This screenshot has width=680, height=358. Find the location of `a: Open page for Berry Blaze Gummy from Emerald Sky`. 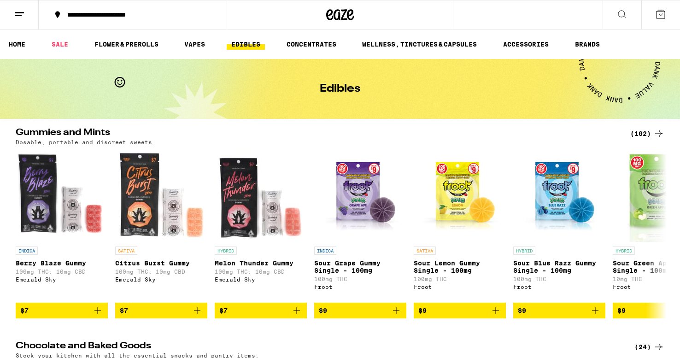

a: Open page for Berry Blaze Gummy from Emerald Sky is located at coordinates (62, 226).